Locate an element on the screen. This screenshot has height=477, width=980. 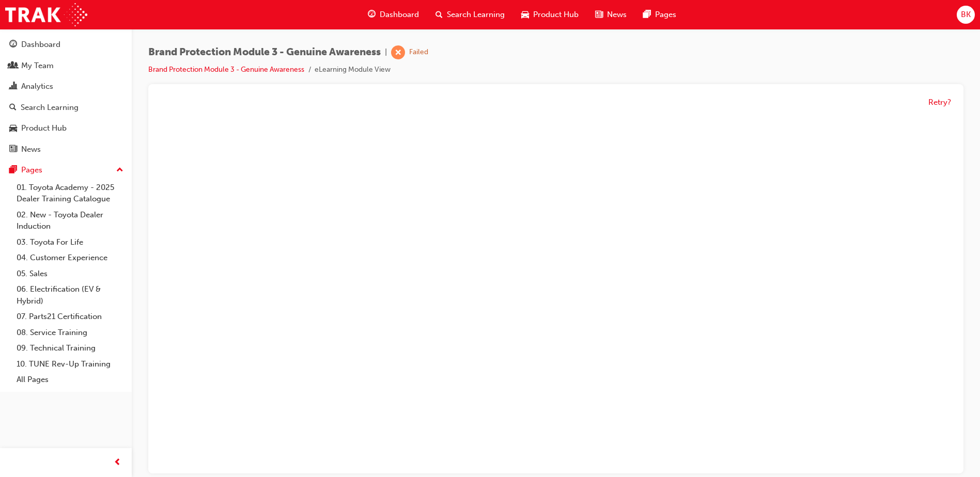
div: Dashboard is located at coordinates (41, 44).